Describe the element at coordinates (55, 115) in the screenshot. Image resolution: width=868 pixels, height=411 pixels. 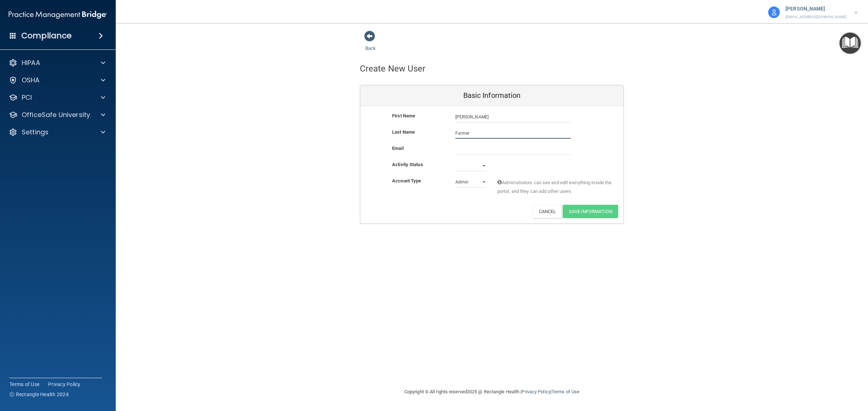
I see `p: OfficeSafe University` at that location.